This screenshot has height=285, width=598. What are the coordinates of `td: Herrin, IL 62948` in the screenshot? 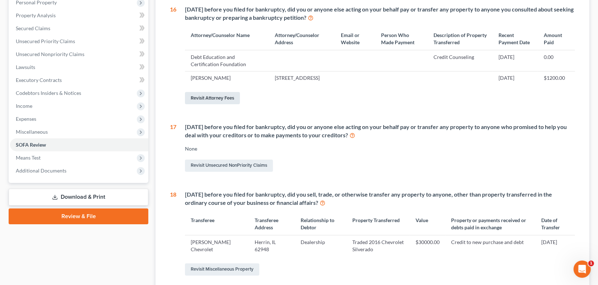 It's located at (272, 246).